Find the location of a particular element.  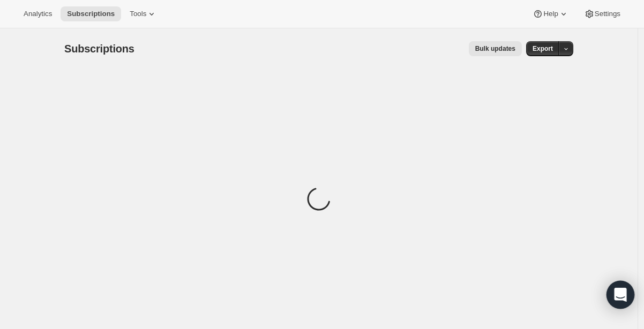

span: Analytics is located at coordinates (37, 14).